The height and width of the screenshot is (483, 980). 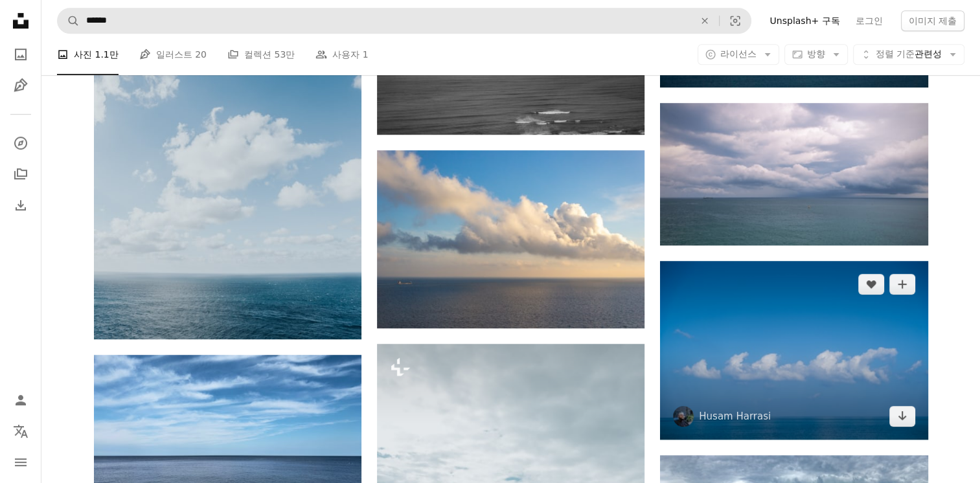 What do you see at coordinates (21, 143) in the screenshot?
I see `a: 탐색` at bounding box center [21, 143].